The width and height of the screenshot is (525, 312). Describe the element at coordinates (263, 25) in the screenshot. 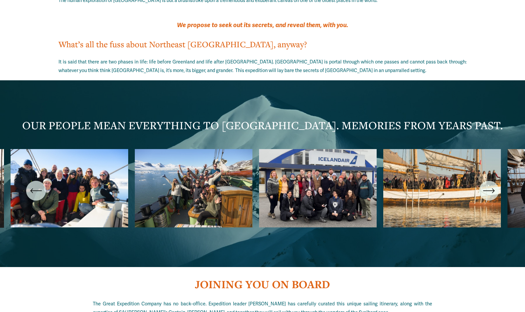

I see `em: We propose to seek out its secrets, and reveal them, with you.` at that location.